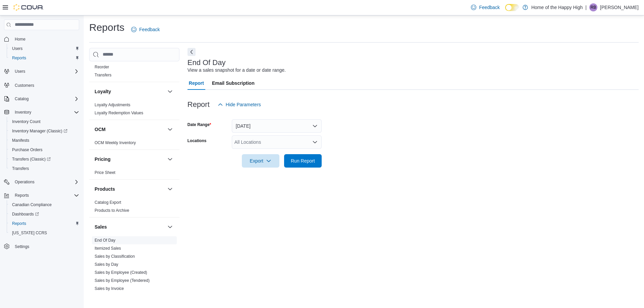 The height and width of the screenshot is (308, 644). I want to click on span: Customers, so click(25, 86).